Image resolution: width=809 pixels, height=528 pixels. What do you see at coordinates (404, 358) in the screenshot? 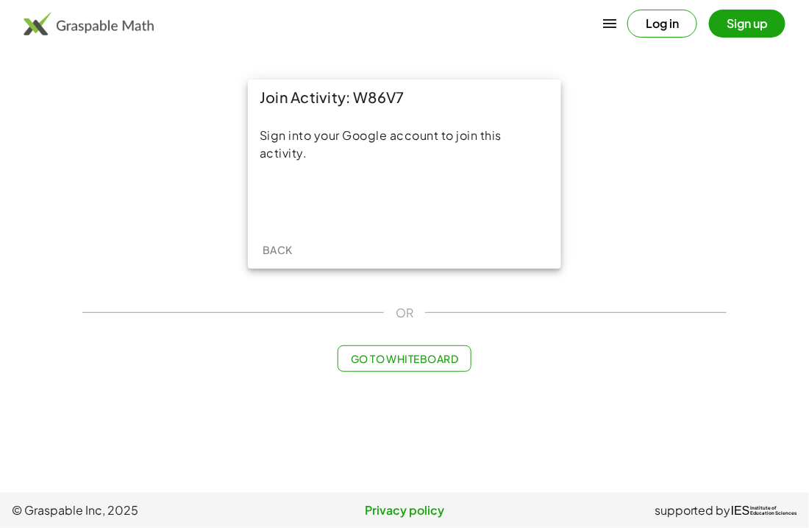
I see `span: Go to Whiteboard` at bounding box center [404, 358].